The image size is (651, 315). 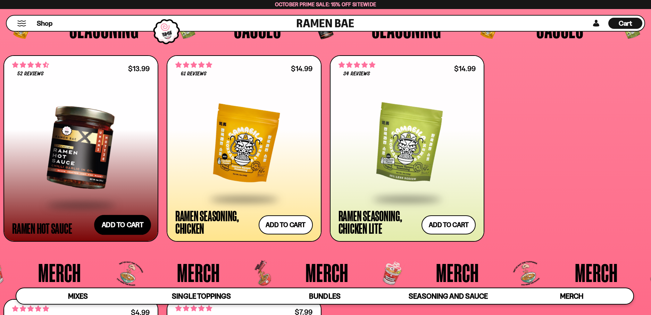 What do you see at coordinates (625, 23) in the screenshot?
I see `div: Cart` at bounding box center [625, 23].